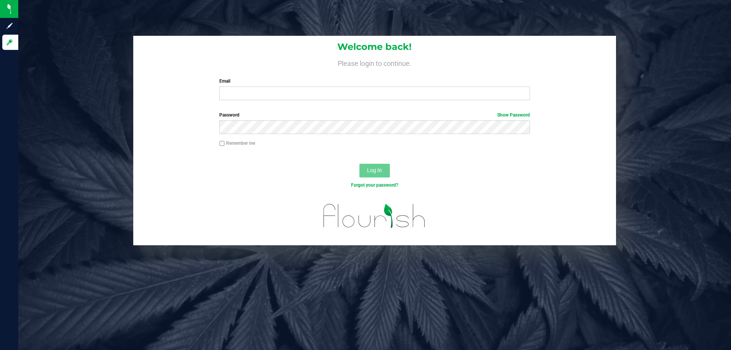  What do you see at coordinates (10, 42) in the screenshot?
I see `inline-svg: Log in` at bounding box center [10, 42].